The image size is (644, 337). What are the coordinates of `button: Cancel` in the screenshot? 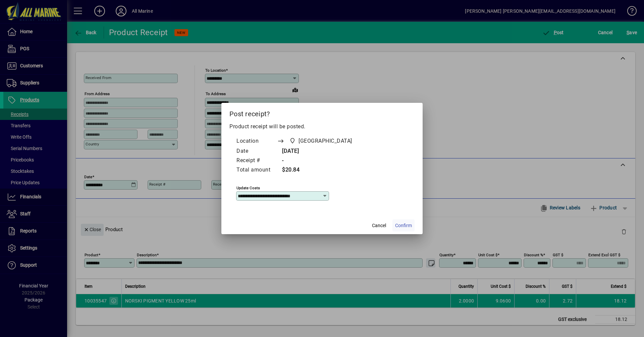 It's located at (379, 225).